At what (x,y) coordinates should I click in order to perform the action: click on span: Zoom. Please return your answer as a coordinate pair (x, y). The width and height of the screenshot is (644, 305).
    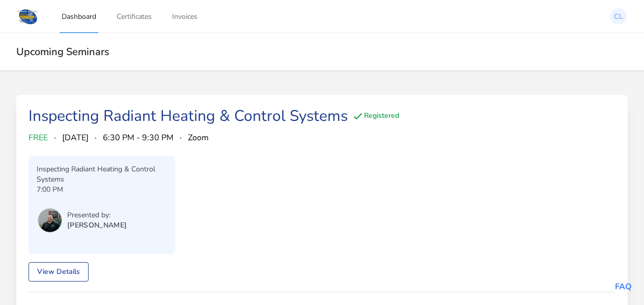
    Looking at the image, I should click on (198, 137).